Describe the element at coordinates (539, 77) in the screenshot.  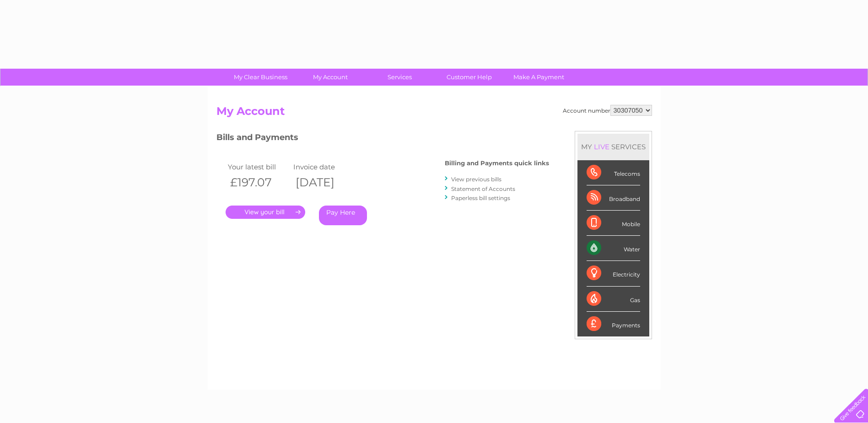
I see `a: Make A Payment` at that location.